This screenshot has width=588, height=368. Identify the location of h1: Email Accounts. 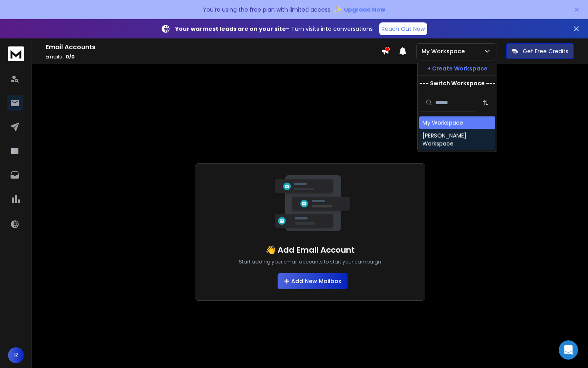
(213, 47).